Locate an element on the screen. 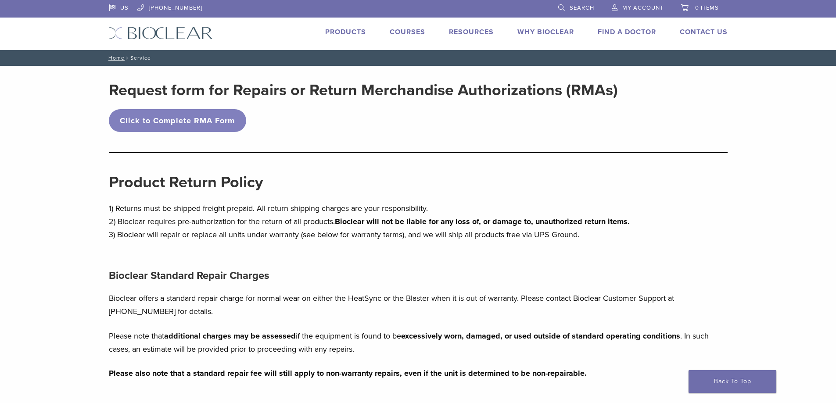 The height and width of the screenshot is (403, 836). strong: Bioclear will not be liable for any loss of, or damage to, unauthorized return items. is located at coordinates (482, 222).